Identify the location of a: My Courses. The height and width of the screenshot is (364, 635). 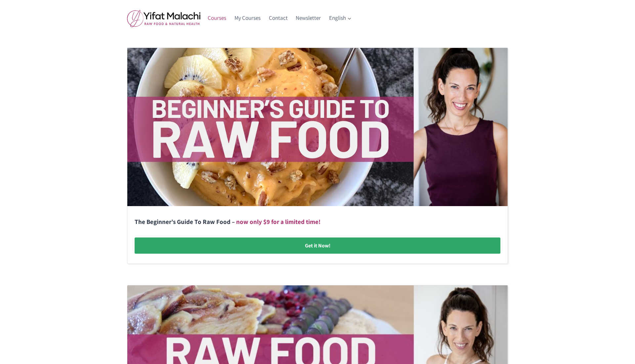
(248, 18).